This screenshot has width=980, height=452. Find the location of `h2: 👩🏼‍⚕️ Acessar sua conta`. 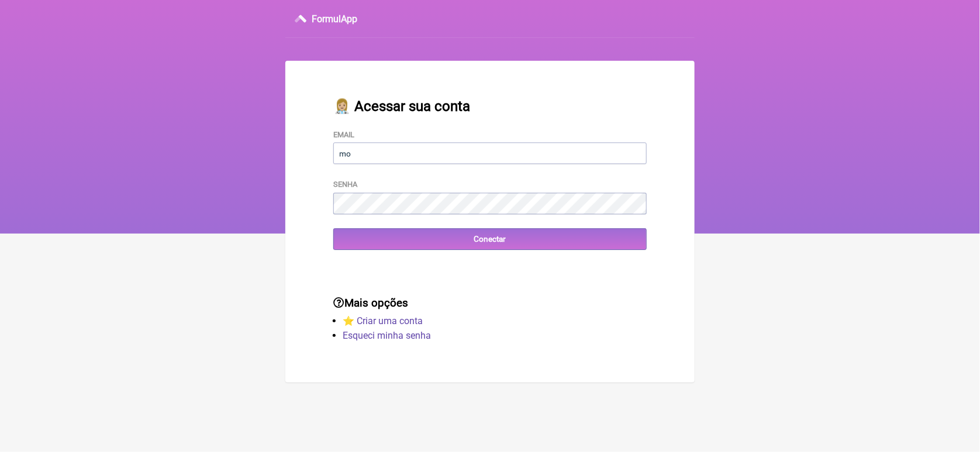

h2: 👩🏼‍⚕️ Acessar sua conta is located at coordinates (490, 107).